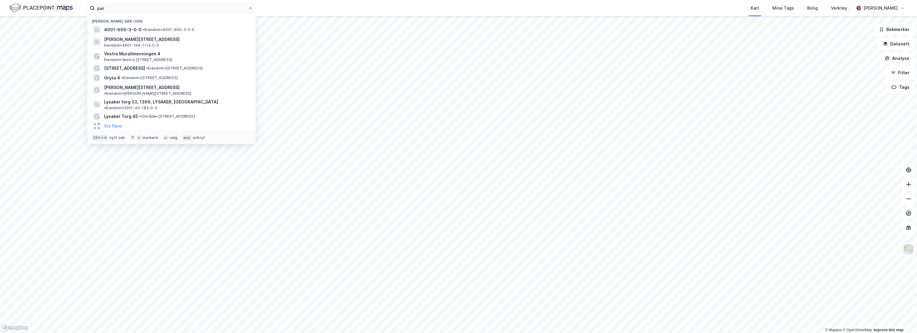  What do you see at coordinates (121, 116) in the screenshot?
I see `span: Lysaker Torg 45` at bounding box center [121, 116].